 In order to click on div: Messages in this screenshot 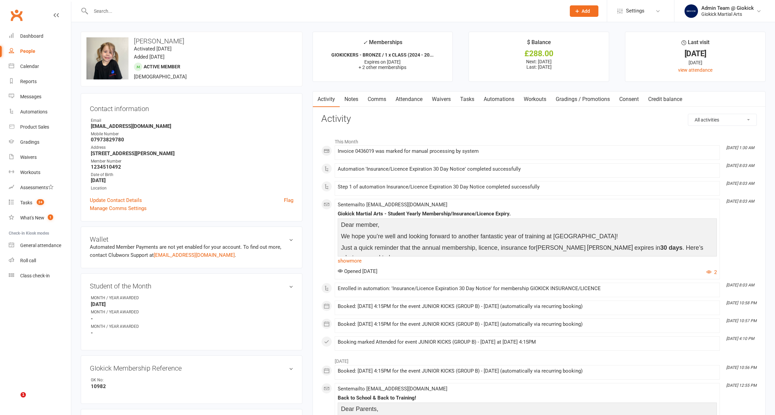, I will do `click(31, 96)`.